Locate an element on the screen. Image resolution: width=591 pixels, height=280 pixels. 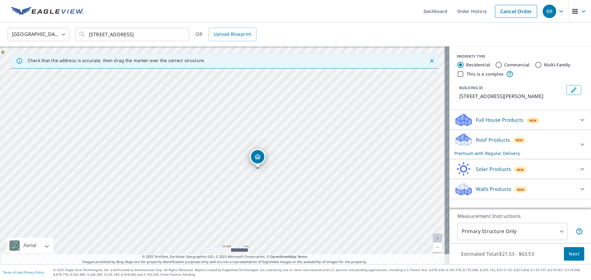
div: Walls ProductsNew is located at coordinates (520, 189).